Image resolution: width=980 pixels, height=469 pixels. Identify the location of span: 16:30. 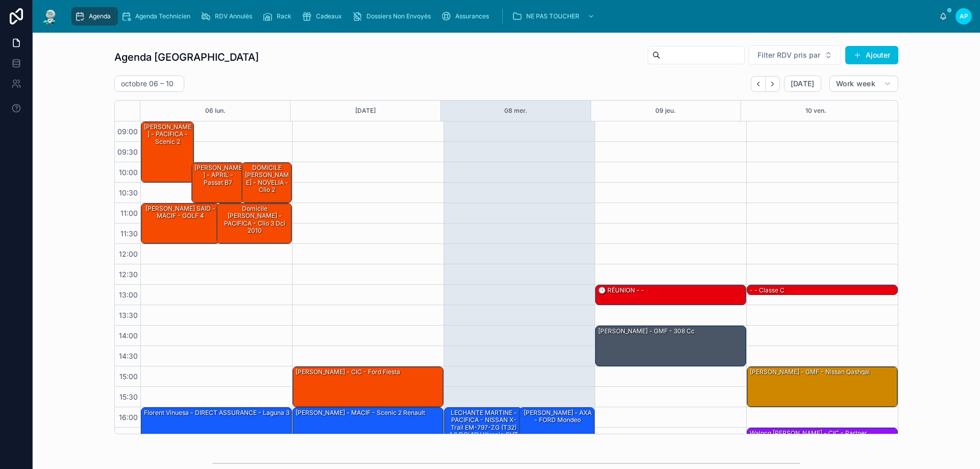
(128, 438).